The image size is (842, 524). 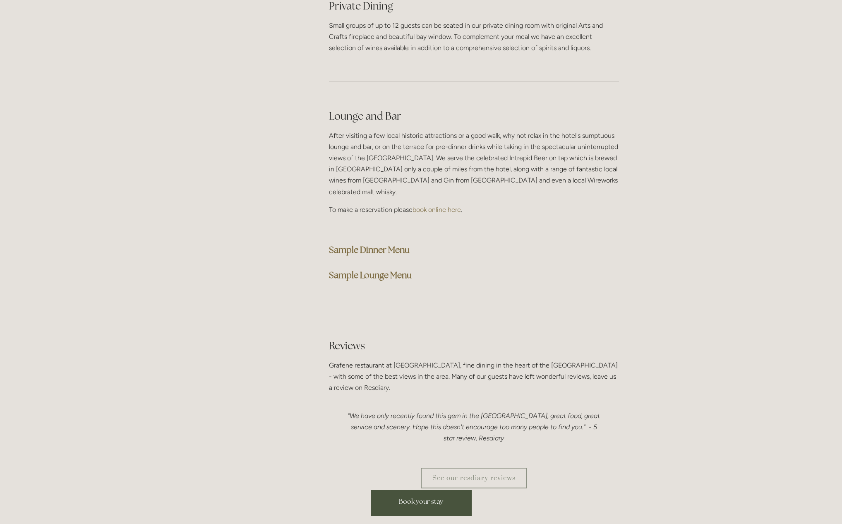 What do you see at coordinates (474, 346) in the screenshot?
I see `h2: Reviews` at bounding box center [474, 346].